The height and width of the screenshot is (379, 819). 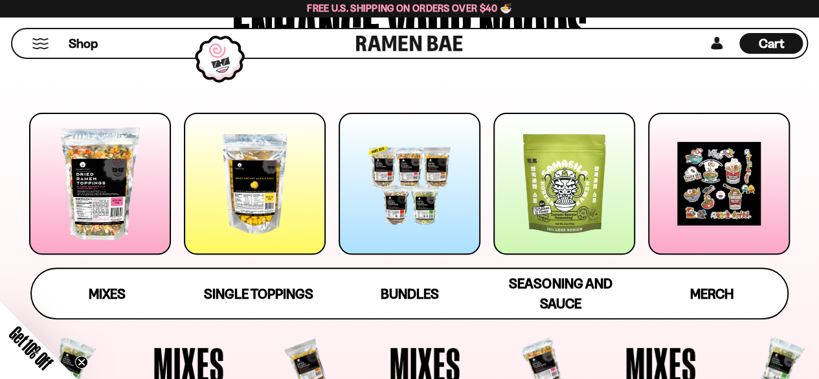 What do you see at coordinates (107, 293) in the screenshot?
I see `span: Mixes` at bounding box center [107, 293].